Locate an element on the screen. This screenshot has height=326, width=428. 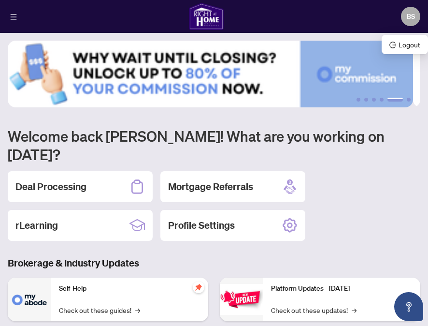
button: 3 is located at coordinates (374, 100).